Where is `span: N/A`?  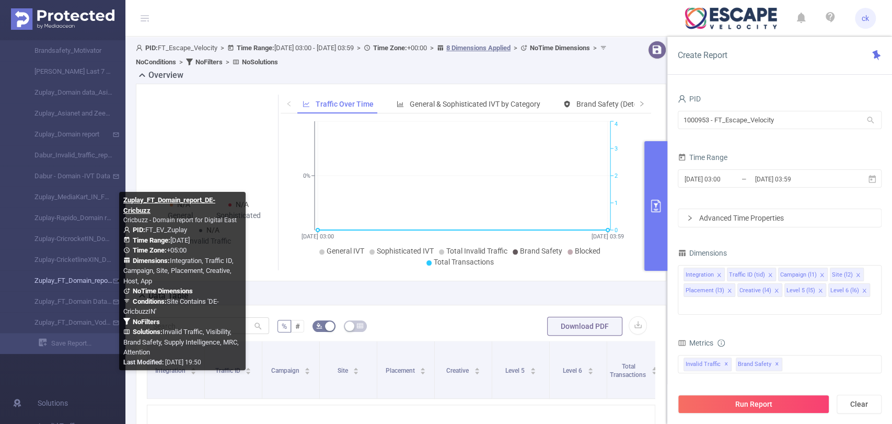
span: N/A is located at coordinates (242, 204).